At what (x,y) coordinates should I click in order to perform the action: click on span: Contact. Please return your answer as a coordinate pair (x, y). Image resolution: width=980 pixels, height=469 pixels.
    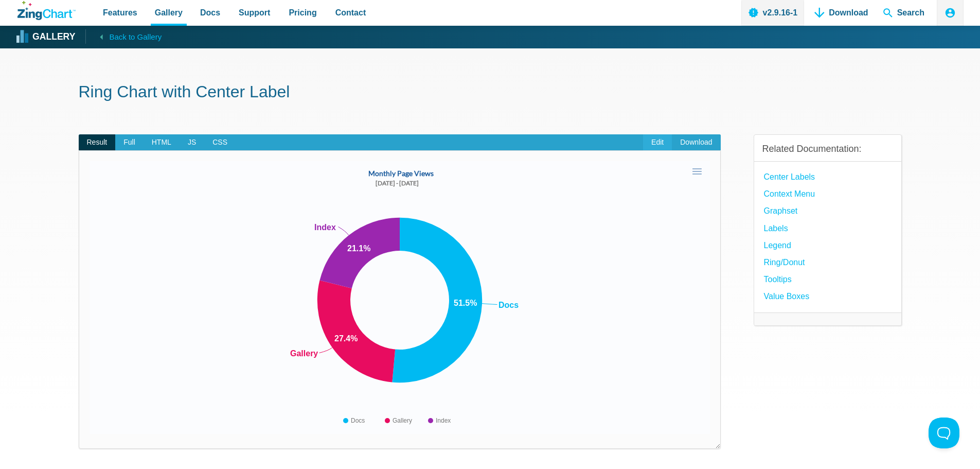
    Looking at the image, I should click on (351, 12).